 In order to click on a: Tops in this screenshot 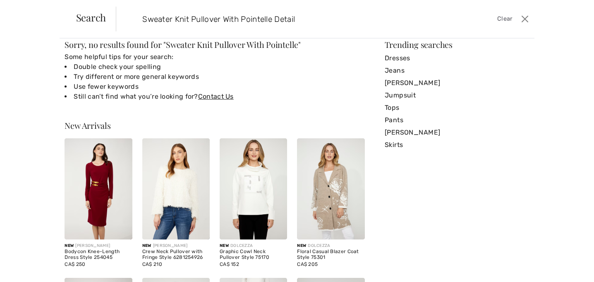, I will do `click(457, 108)`.